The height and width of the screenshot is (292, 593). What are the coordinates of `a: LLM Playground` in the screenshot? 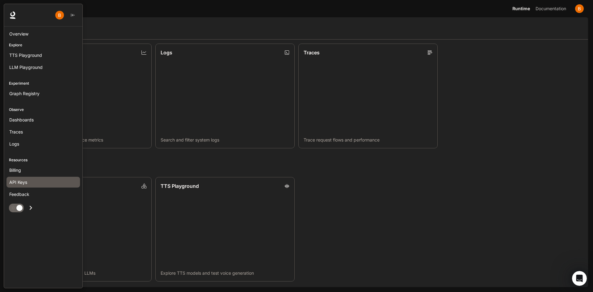 It's located at (43, 67).